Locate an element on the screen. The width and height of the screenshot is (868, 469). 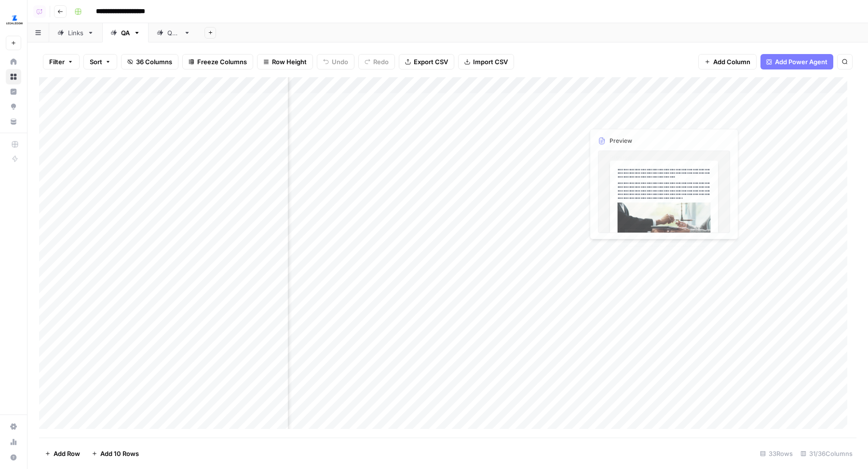
button: Add Column is located at coordinates (728, 62).